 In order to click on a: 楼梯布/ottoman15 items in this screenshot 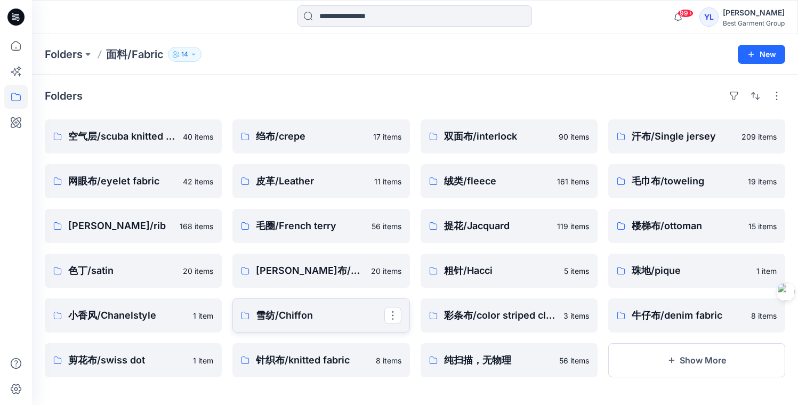, I will do `click(697, 226)`.